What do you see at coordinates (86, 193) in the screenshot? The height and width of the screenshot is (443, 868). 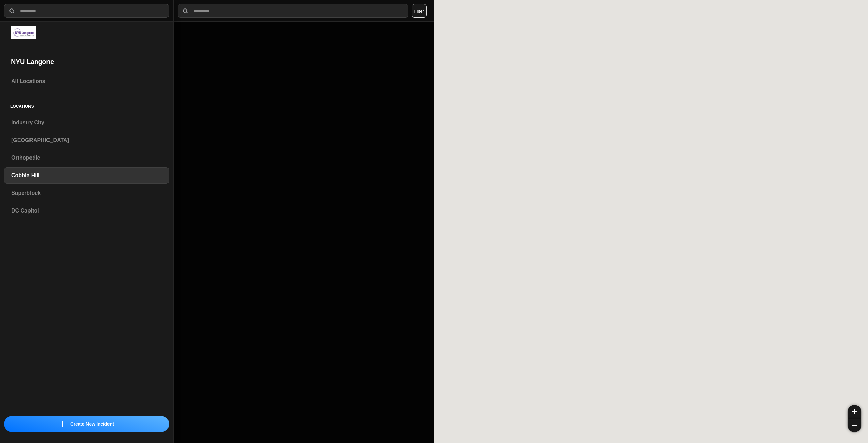 I see `h3: Superblock` at bounding box center [86, 193].